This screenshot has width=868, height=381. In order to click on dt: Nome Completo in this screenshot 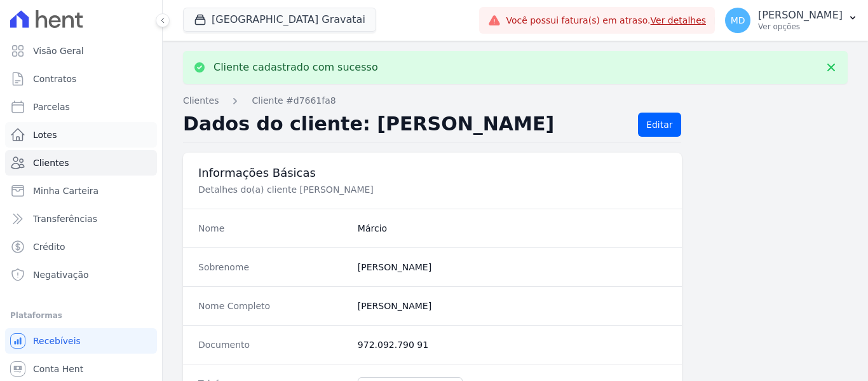, I will do `click(273, 306)`.